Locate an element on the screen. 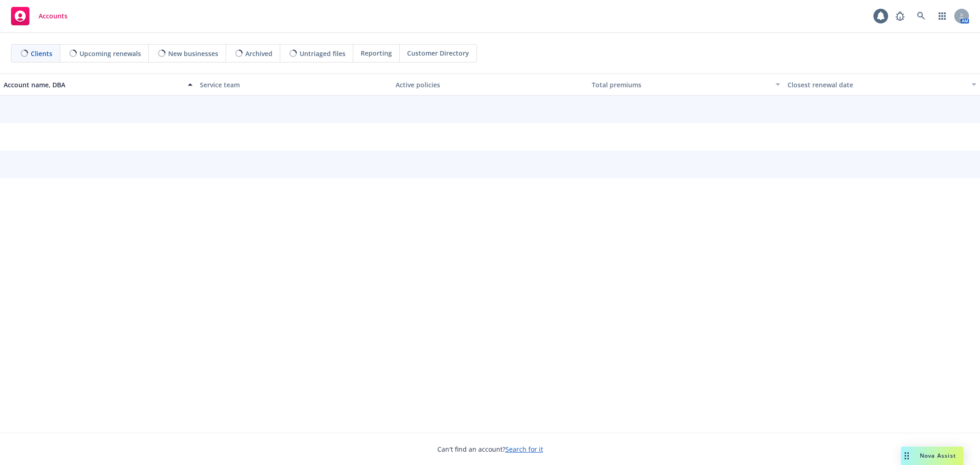 Image resolution: width=980 pixels, height=465 pixels. button: Total premiums is located at coordinates (686, 85).